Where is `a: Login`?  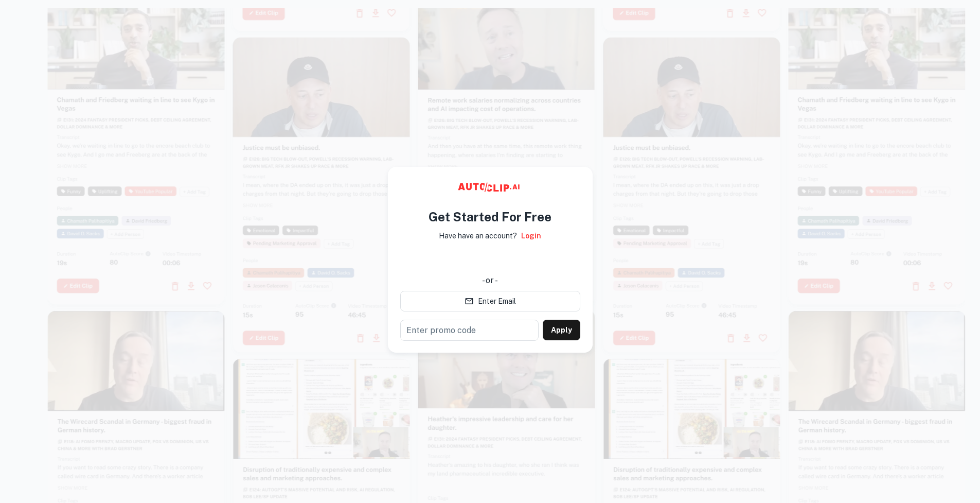 a: Login is located at coordinates (531, 235).